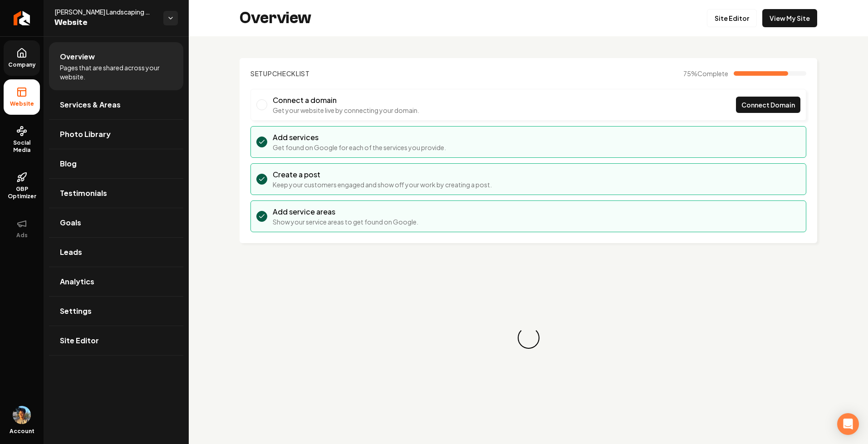 The height and width of the screenshot is (444, 868). I want to click on img: Rebolt Logo, so click(22, 18).